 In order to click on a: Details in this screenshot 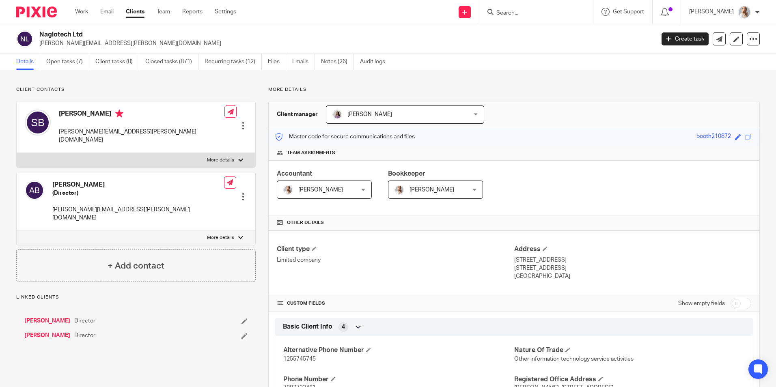, I will do `click(28, 62)`.